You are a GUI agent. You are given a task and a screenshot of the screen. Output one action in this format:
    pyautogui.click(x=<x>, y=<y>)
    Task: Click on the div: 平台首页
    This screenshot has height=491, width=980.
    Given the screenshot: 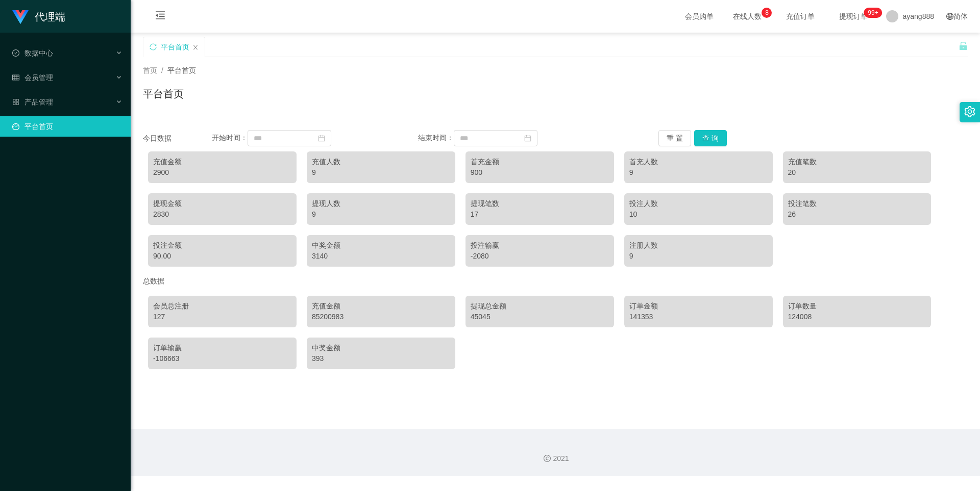 What is the action you would take?
    pyautogui.click(x=175, y=47)
    